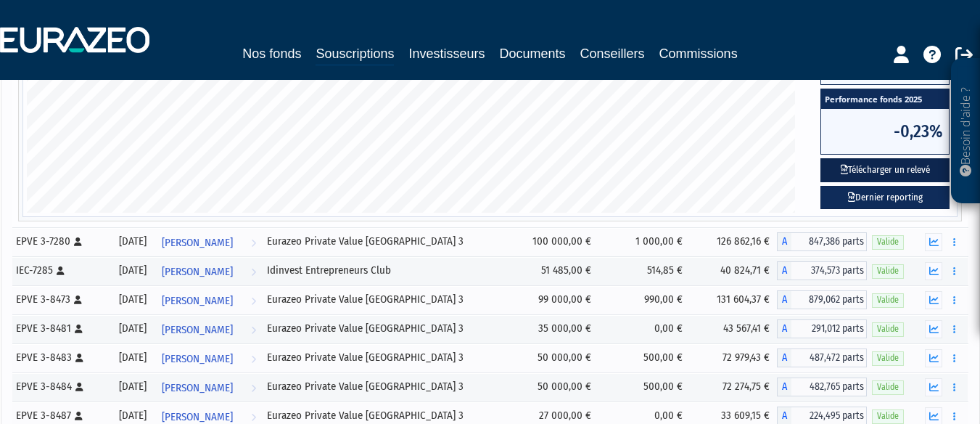  What do you see at coordinates (271, 53) in the screenshot?
I see `a: Nos fonds` at bounding box center [271, 53].